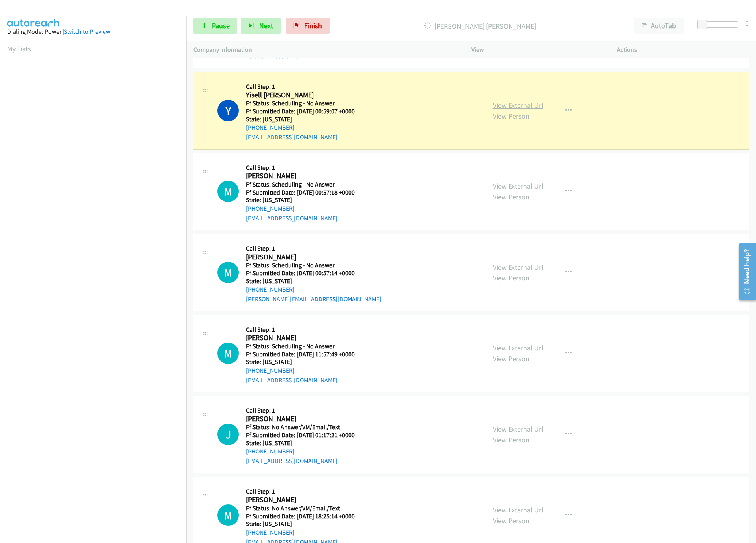 This screenshot has width=756, height=543. What do you see at coordinates (308, 26) in the screenshot?
I see `a: Finish` at bounding box center [308, 26].